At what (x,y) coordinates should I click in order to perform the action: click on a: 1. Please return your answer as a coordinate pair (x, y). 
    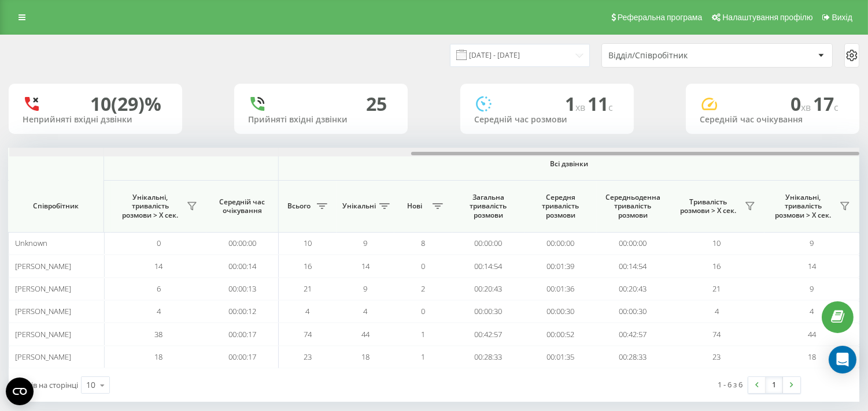
    Looking at the image, I should click on (774, 385).